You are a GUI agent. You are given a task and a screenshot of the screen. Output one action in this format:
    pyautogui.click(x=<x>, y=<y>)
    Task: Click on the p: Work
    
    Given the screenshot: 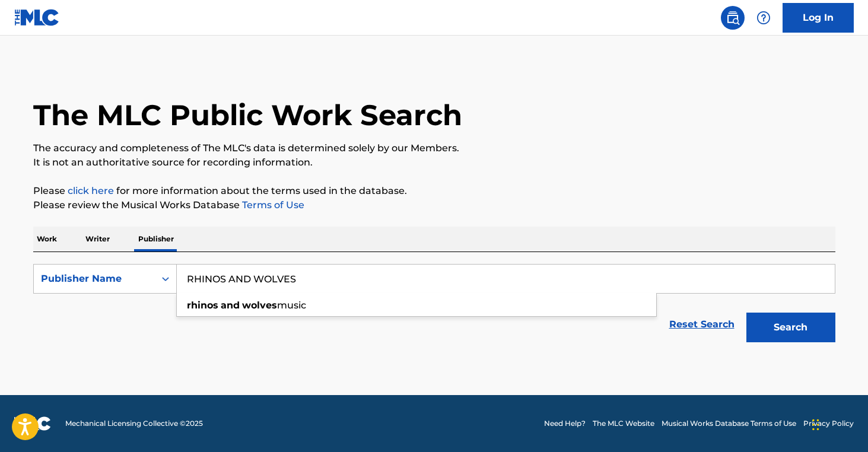 What is the action you would take?
    pyautogui.click(x=47, y=239)
    